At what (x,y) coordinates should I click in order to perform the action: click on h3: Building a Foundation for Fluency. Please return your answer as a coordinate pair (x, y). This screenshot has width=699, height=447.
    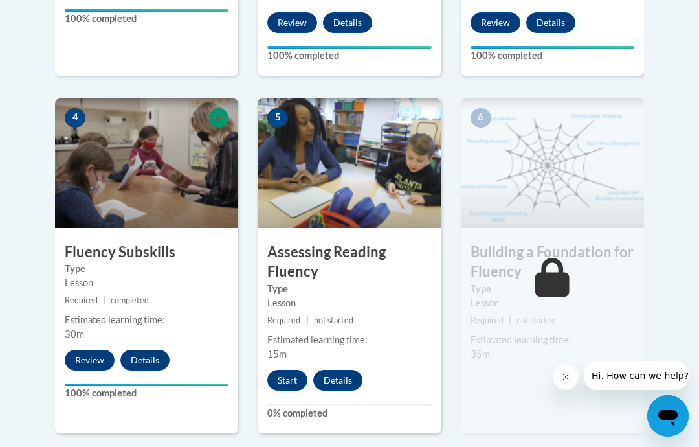
    Looking at the image, I should click on (552, 262).